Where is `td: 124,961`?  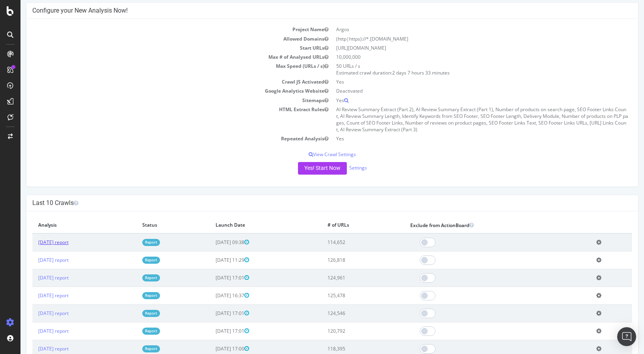
td: 124,961 is located at coordinates (342, 278).